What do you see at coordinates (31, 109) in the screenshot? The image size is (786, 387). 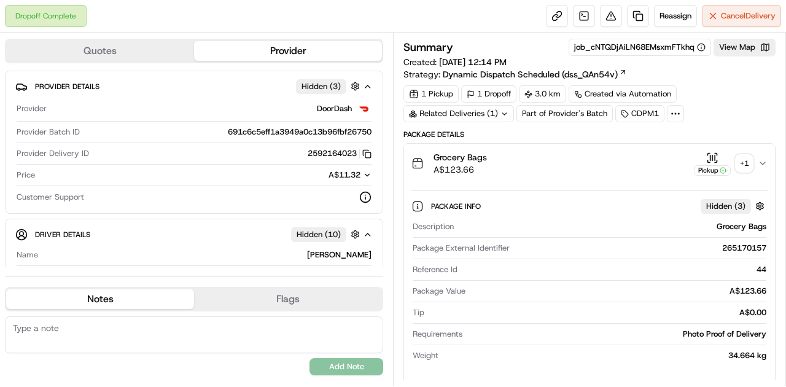 I see `span: Provider` at bounding box center [31, 109].